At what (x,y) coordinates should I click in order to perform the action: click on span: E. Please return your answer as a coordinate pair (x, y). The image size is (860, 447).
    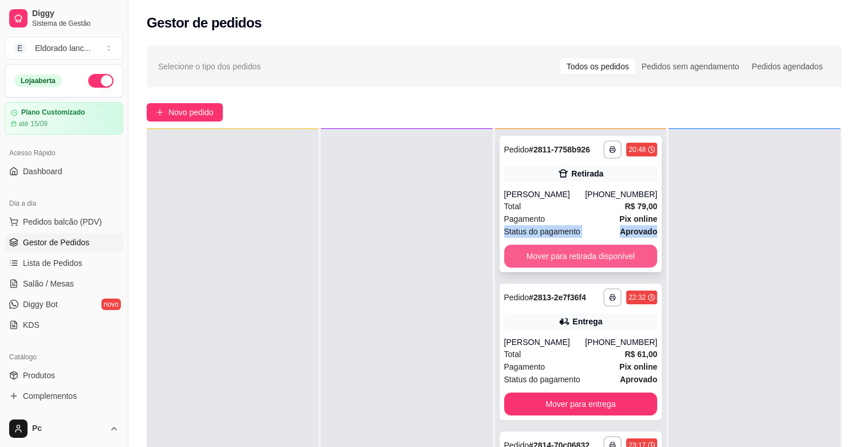
    Looking at the image, I should click on (20, 48).